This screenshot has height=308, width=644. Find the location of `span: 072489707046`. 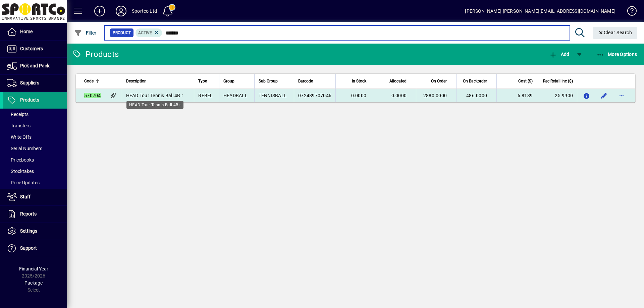

span: 072489707046 is located at coordinates (315, 95).